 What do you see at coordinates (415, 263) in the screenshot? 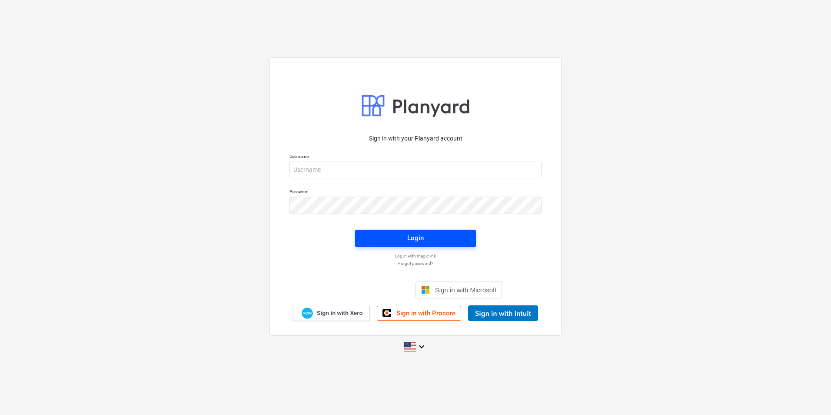
I see `a: Forgot password?` at bounding box center [415, 263].